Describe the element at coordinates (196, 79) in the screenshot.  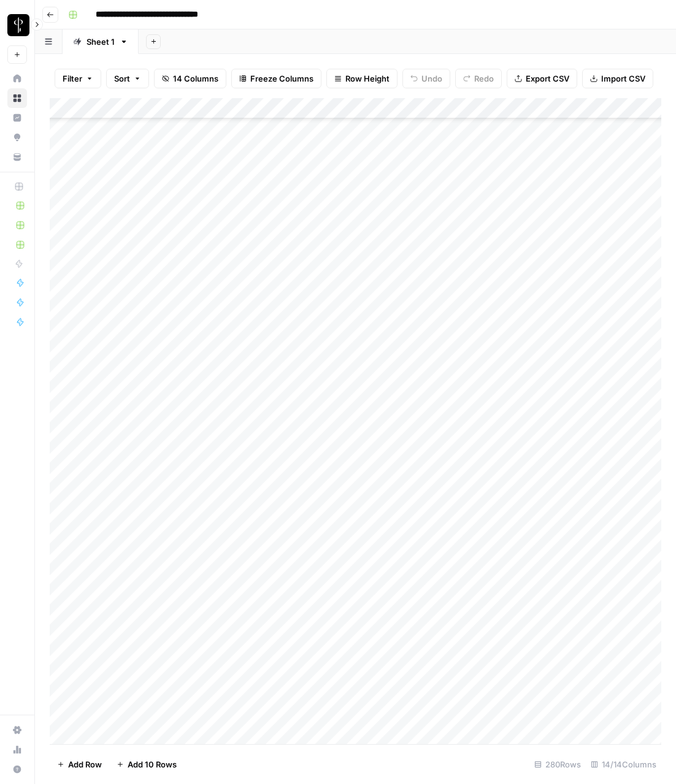
I see `span: 14 Columns` at that location.